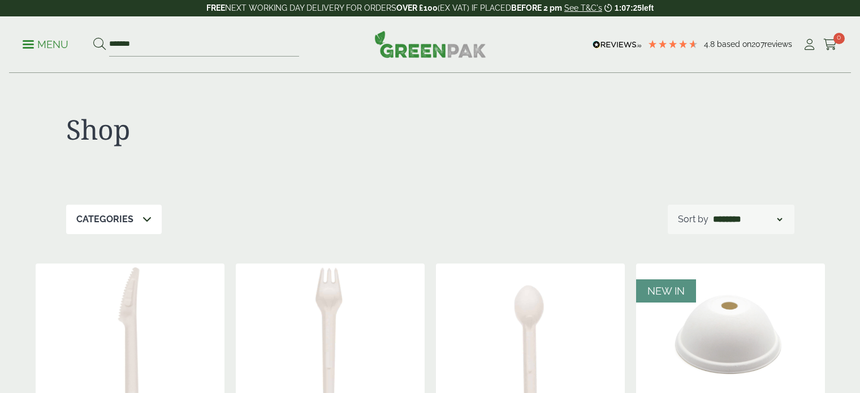  Describe the element at coordinates (748, 219) in the screenshot. I see `select: Shop order` at that location.